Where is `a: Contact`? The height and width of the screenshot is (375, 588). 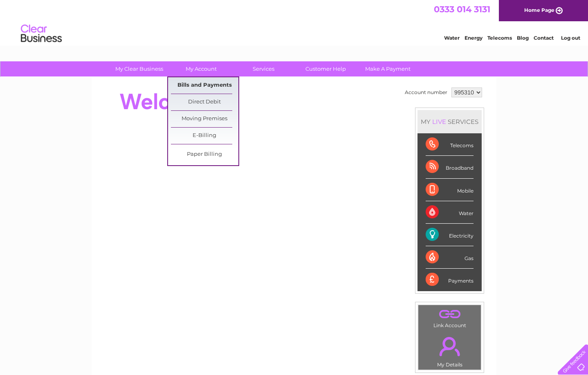
a: Contact is located at coordinates (543, 38).